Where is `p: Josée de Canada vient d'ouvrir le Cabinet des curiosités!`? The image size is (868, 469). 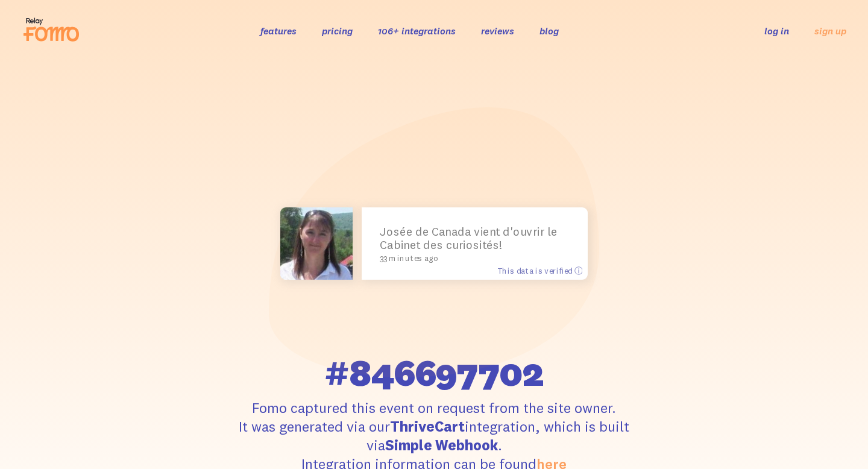
p: Josée de Canada vient d'ouvrir le Cabinet des curiosités! is located at coordinates (474, 244).